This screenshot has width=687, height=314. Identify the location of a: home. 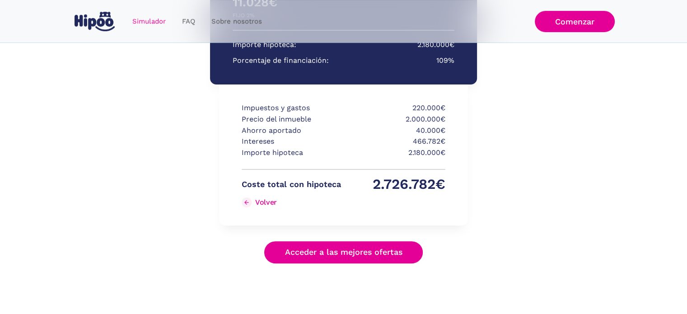
(95, 21).